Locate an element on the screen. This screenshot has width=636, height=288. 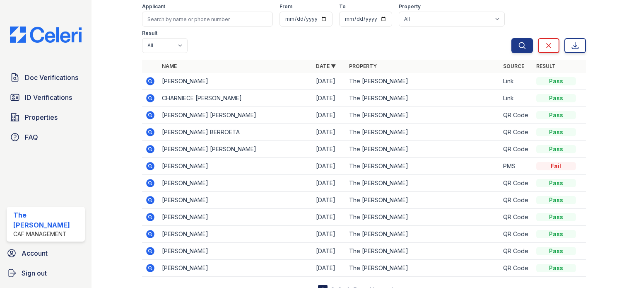
a: Properties is located at coordinates (46, 117).